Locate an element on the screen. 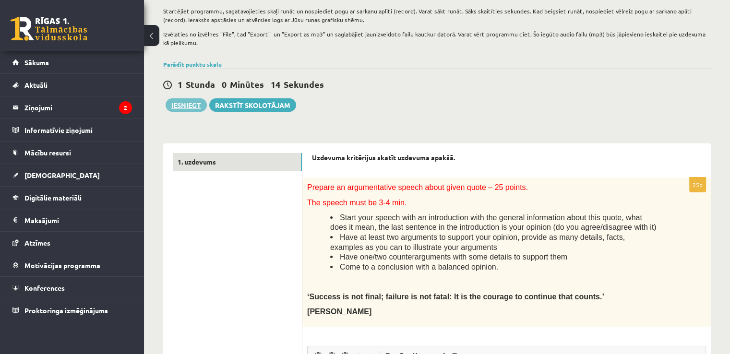  span: ‘Success is not final; failure is not fatal: It is the courage to continue that counts.’ is located at coordinates (455, 296).